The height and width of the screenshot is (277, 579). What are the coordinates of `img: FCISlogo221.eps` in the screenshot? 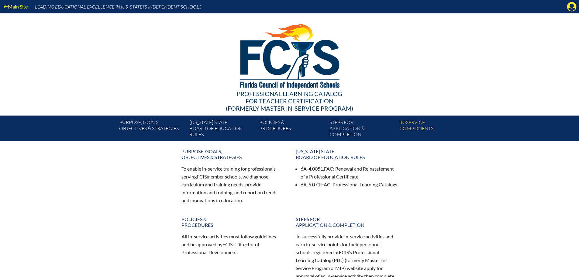 It's located at (289, 55).